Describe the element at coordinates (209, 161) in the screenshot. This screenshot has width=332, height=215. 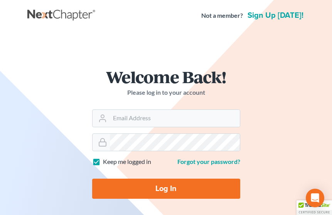
I see `a: Forgot your password?` at that location.